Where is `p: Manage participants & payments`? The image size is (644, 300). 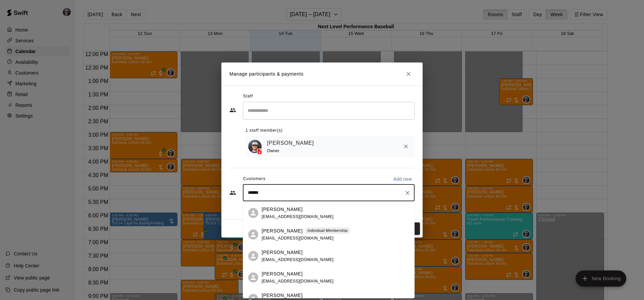 p: Manage participants & payments is located at coordinates (266, 74).